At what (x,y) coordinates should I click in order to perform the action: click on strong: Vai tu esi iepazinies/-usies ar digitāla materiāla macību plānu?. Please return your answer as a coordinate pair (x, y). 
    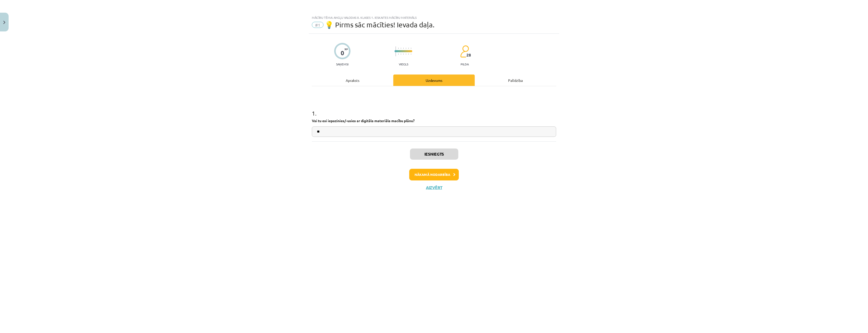
    Looking at the image, I should click on (363, 121).